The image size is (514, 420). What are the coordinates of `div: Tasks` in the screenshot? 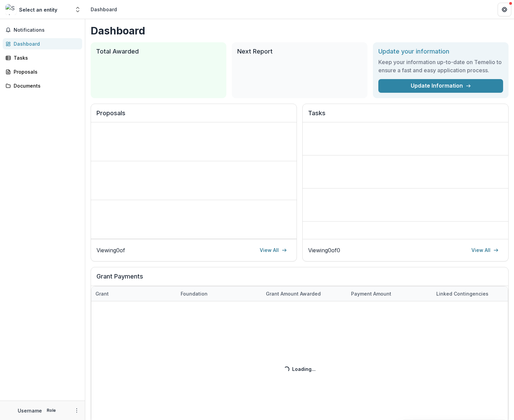 It's located at (45, 57).